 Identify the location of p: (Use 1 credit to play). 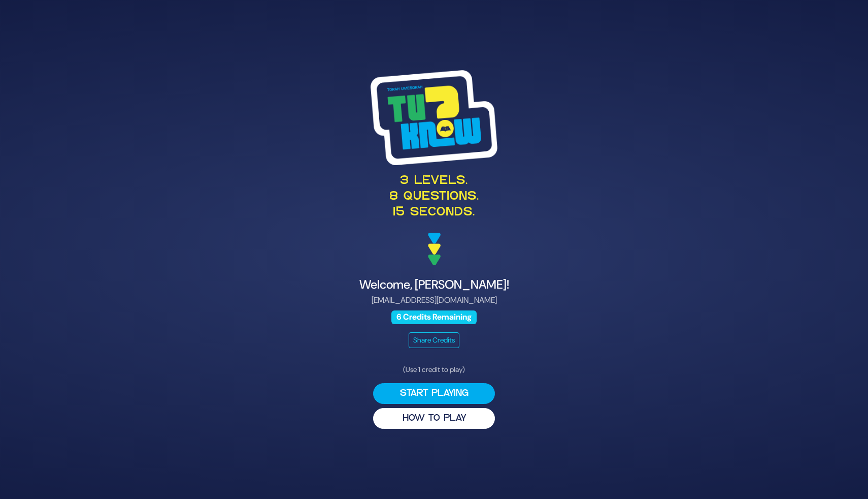
(434, 369).